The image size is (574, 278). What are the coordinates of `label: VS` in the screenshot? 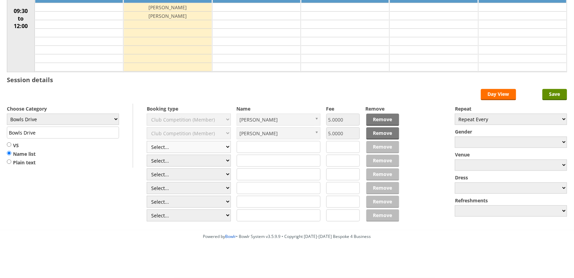 It's located at (21, 145).